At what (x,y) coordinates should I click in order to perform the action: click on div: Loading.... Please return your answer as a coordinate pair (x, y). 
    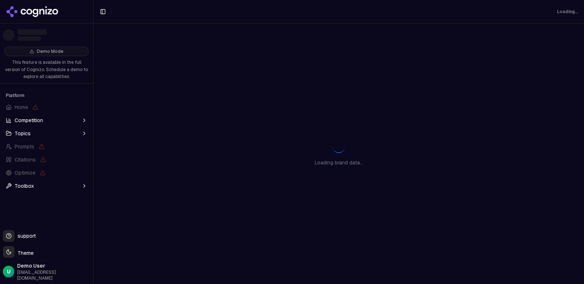
    Looking at the image, I should click on (568, 12).